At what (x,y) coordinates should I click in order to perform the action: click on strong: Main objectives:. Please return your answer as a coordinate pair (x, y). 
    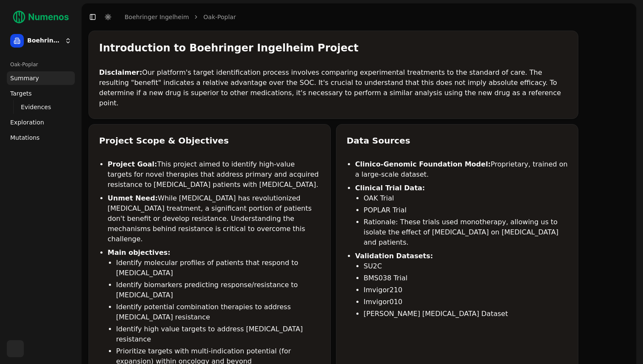
    Looking at the image, I should click on (139, 252).